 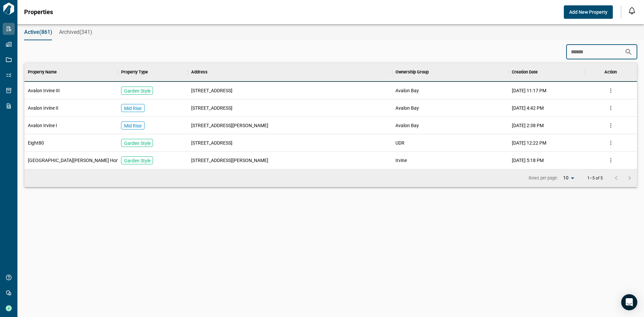 What do you see at coordinates (588, 12) in the screenshot?
I see `button: Add New Property` at bounding box center [588, 12].